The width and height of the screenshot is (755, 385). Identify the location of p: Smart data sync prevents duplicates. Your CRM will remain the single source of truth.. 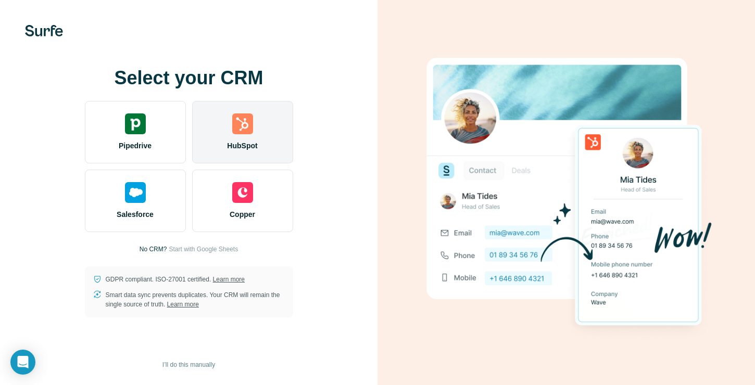
(195, 300).